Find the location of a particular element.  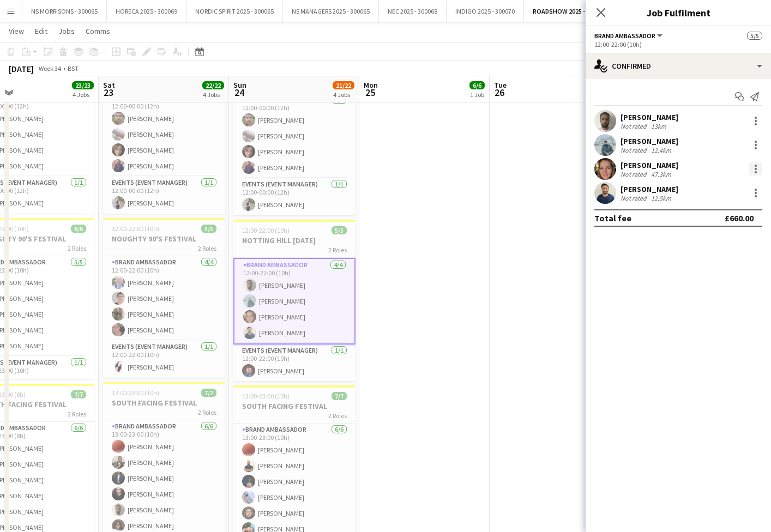

button: NORDIC SPIRIT 2025 - 300065 is located at coordinates (234, 11).